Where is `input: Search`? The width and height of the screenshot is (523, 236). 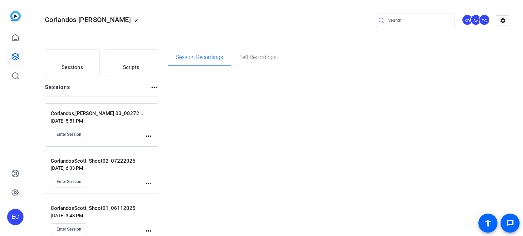
input: Search is located at coordinates (418, 20).